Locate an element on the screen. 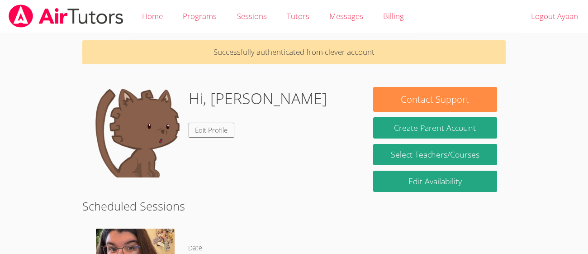  img: airtutors_banner-c4298cdbf04f3fff15de1276eac7730deb9818008684d7c2e4769d2f7ddbe033.png is located at coordinates (66, 16).